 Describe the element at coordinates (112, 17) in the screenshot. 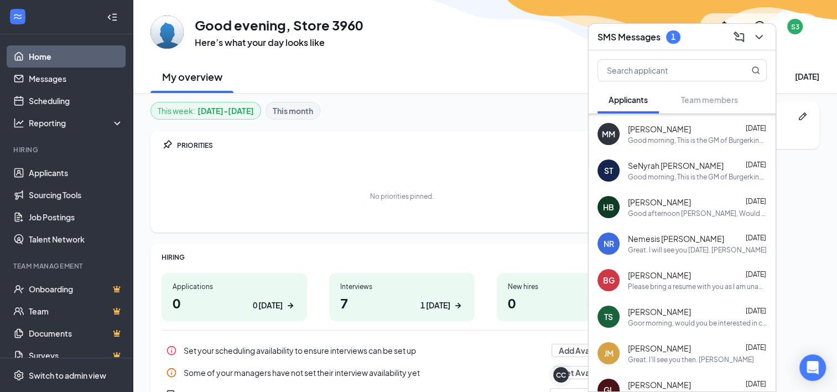

I see `svg: Collapse` at that location.